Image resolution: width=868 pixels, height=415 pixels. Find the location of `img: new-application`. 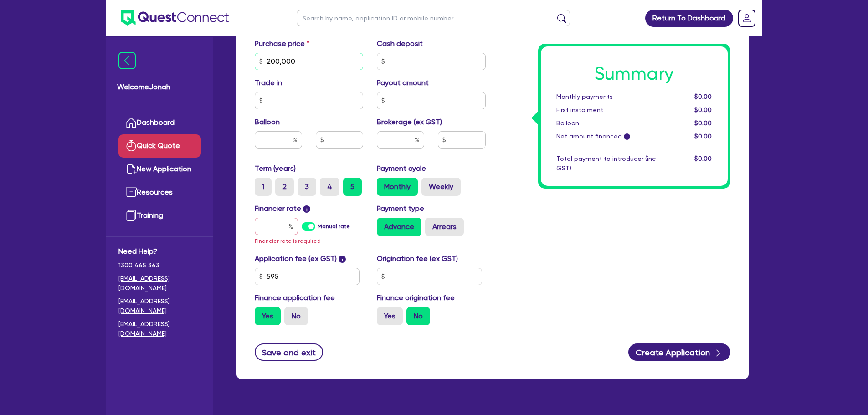

img: new-application is located at coordinates (132, 169).